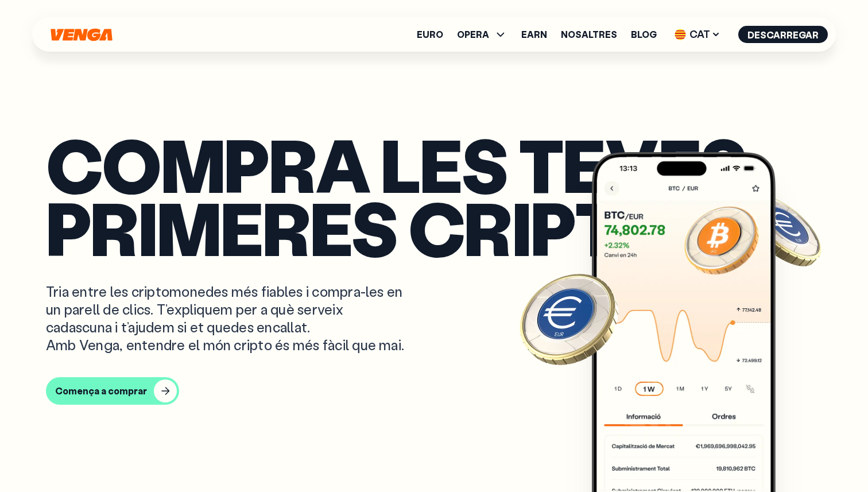 This screenshot has width=868, height=492. Describe the element at coordinates (643, 34) in the screenshot. I see `a: Blog` at that location.